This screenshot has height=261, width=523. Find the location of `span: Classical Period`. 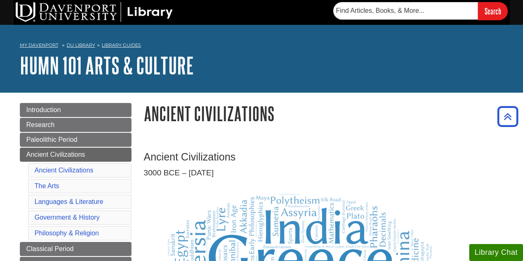

span: Classical Period is located at coordinates (50, 248).